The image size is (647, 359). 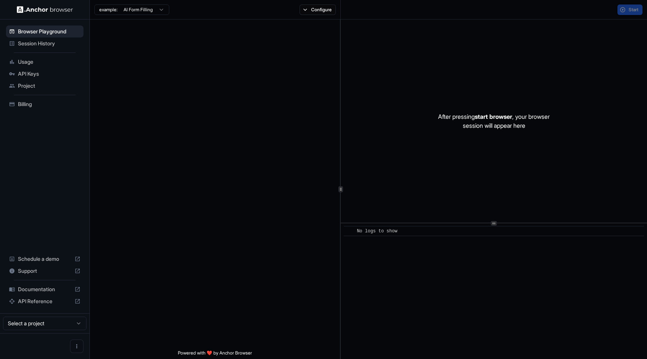 What do you see at coordinates (45, 86) in the screenshot?
I see `div: Project` at bounding box center [45, 86].